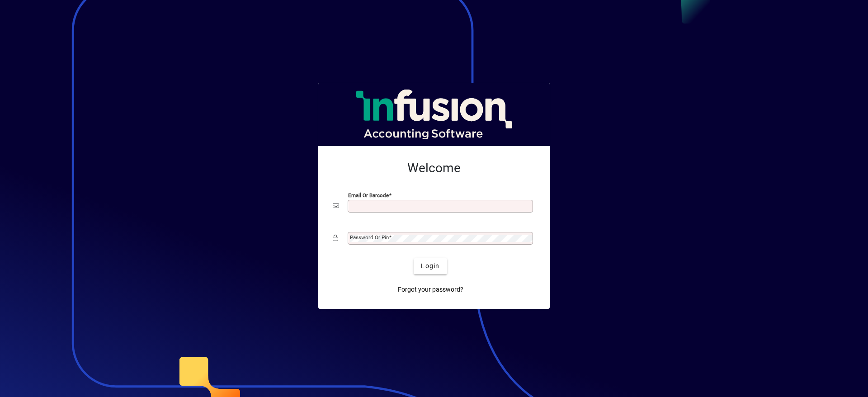  I want to click on h2: Welcome, so click(434, 168).